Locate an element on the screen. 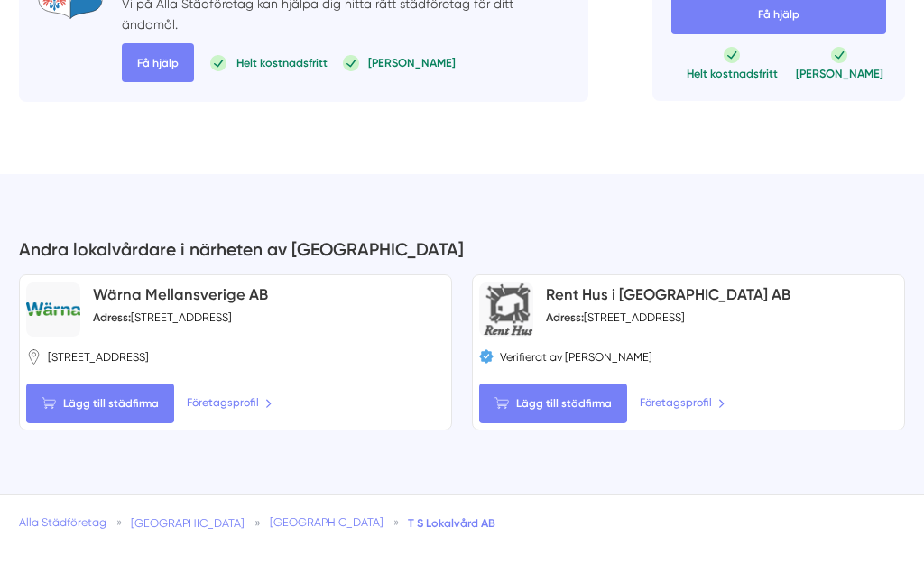  img: Rent Hus i Örebro AB logotyp is located at coordinates (506, 309).